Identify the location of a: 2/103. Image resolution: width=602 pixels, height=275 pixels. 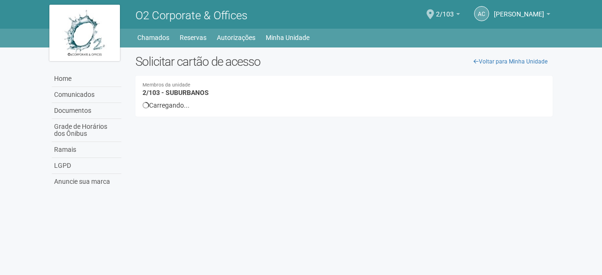
(447, 16).